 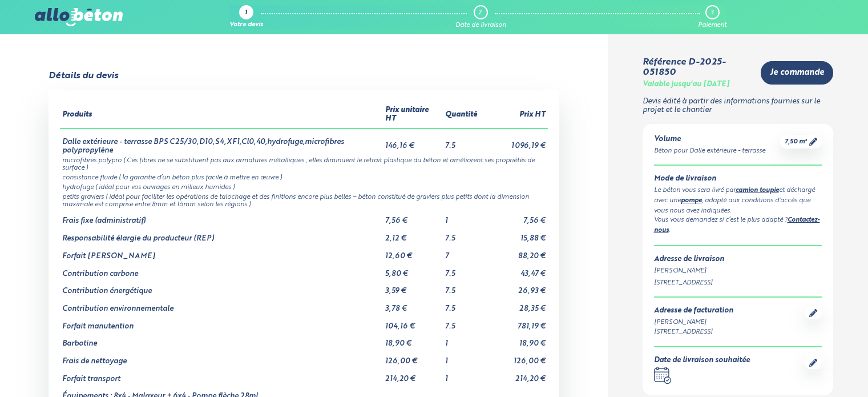 What do you see at coordinates (702, 361) in the screenshot?
I see `div: Date de livraison souhaitée` at bounding box center [702, 361].